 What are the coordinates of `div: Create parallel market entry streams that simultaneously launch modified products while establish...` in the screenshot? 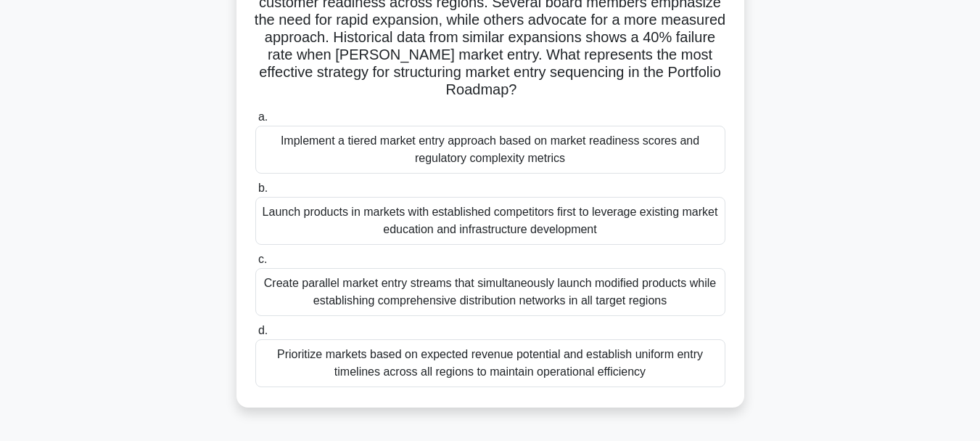 It's located at (490, 291).